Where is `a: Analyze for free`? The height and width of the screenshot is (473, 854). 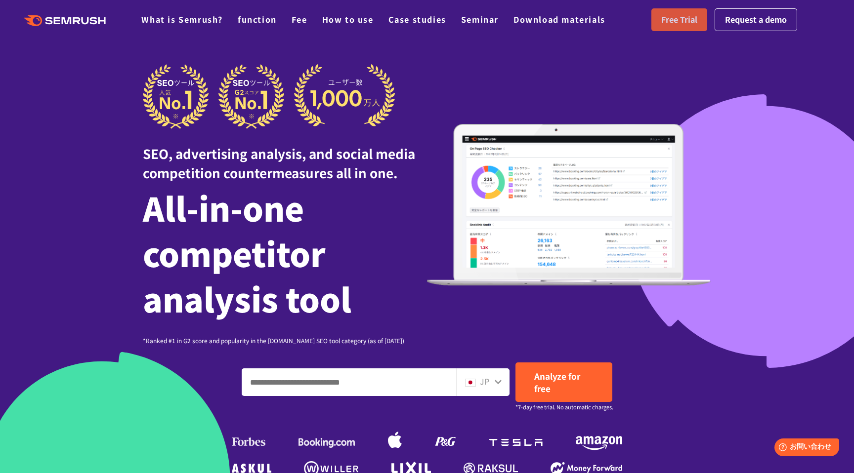 a: Analyze for free is located at coordinates (564, 382).